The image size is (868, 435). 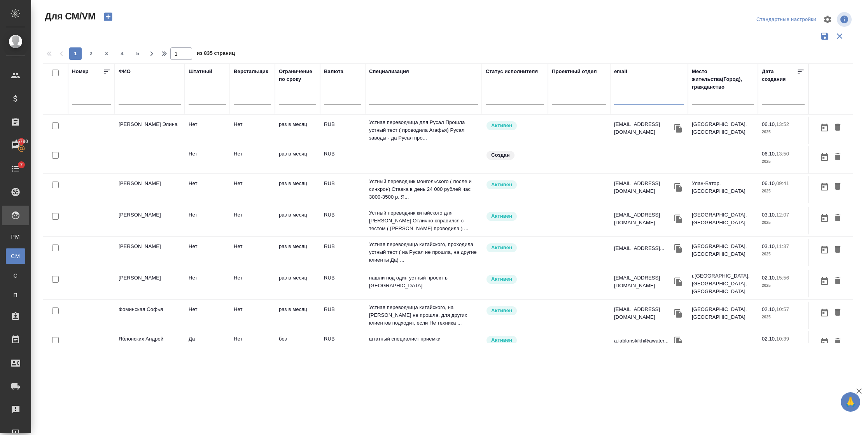 What do you see at coordinates (122, 54) in the screenshot?
I see `button: 4` at bounding box center [122, 54].